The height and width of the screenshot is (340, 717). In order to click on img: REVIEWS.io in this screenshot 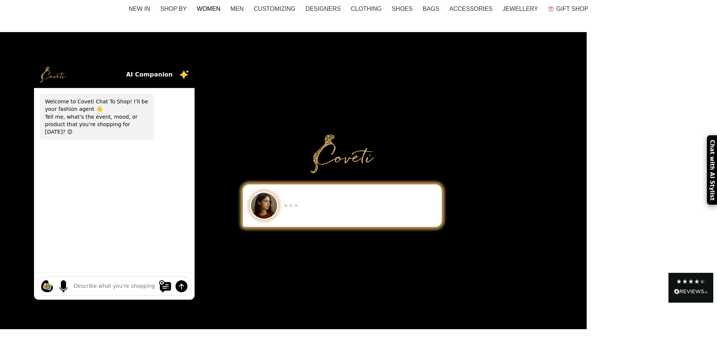, I will do `click(690, 291)`.